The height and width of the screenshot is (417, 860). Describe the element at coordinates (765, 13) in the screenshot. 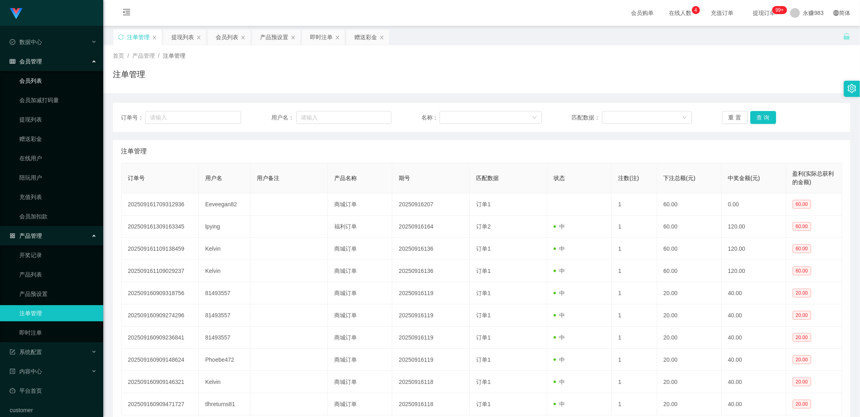

I see `span: 提现订单` at that location.